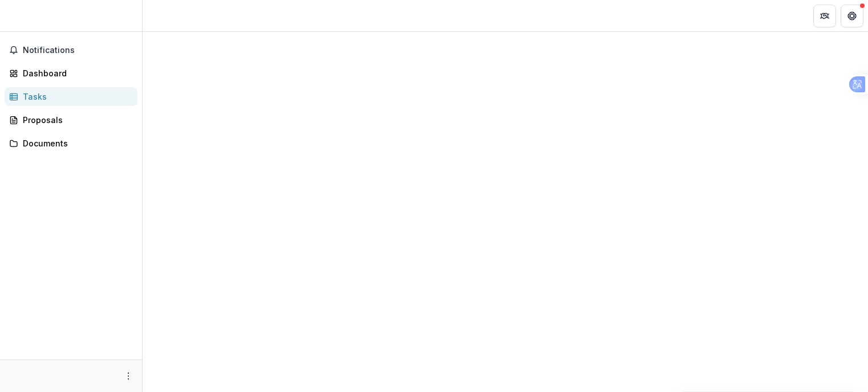  Describe the element at coordinates (71, 96) in the screenshot. I see `a: Tasks` at that location.